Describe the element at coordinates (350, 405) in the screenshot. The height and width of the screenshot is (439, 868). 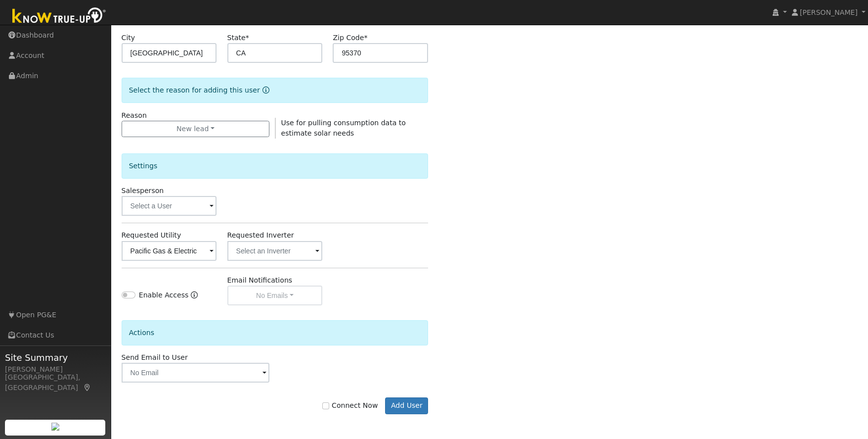
I see `label: Connect Now` at that location.